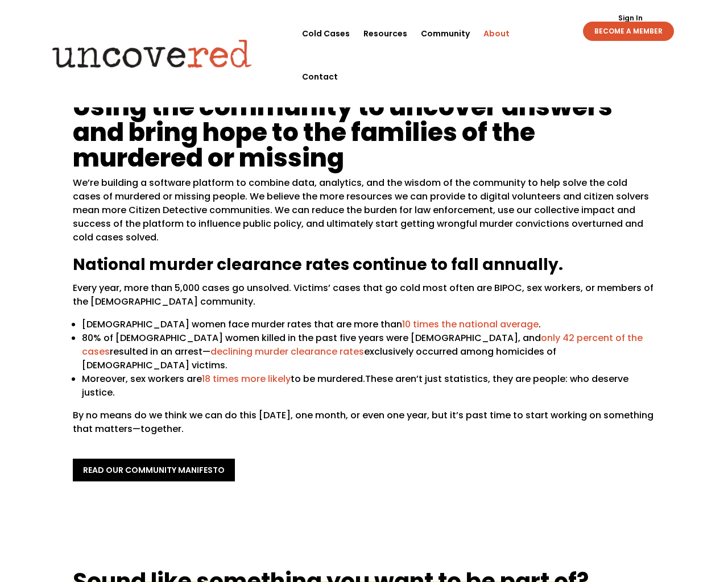 The image size is (728, 582). Describe the element at coordinates (224, 378) in the screenshot. I see `span: Moreover, sex workers are to be murdered.` at that location.